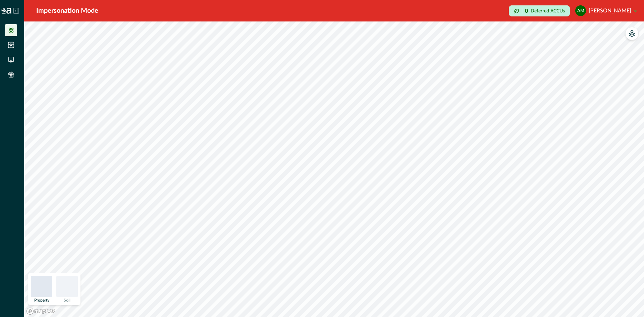 This screenshot has height=317, width=644. Describe the element at coordinates (67, 300) in the screenshot. I see `p: Soil` at that location.